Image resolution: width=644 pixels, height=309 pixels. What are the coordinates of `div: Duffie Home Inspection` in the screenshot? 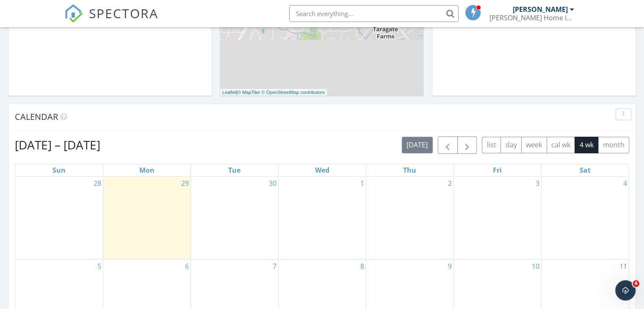 It's located at (532, 18).